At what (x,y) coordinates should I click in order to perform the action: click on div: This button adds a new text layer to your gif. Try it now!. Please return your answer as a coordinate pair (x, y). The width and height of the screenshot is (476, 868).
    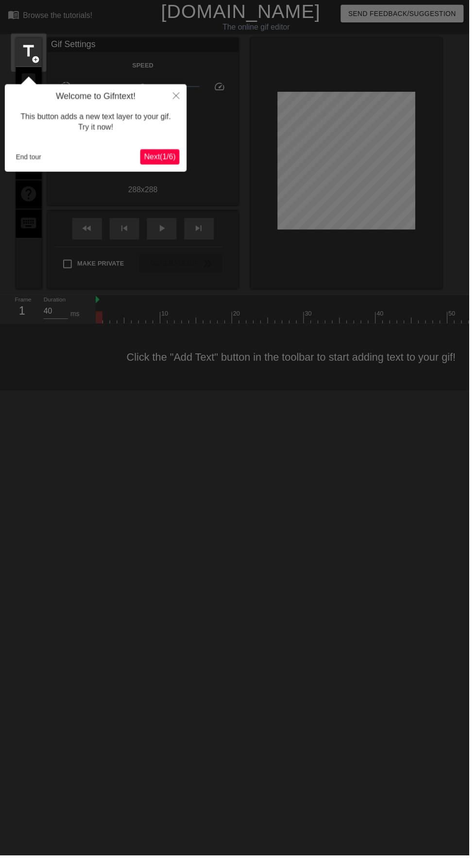
    Looking at the image, I should click on (97, 124).